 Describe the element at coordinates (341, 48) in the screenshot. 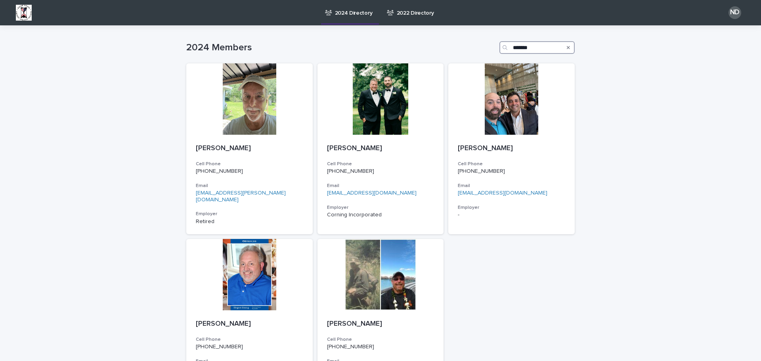

I see `h1: 2024 Members` at that location.